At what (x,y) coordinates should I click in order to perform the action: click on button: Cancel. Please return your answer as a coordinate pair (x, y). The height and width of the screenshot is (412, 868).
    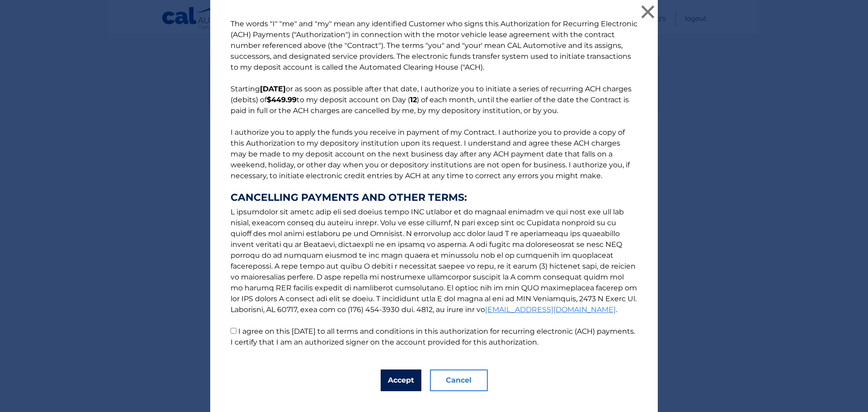
    Looking at the image, I should click on (459, 380).